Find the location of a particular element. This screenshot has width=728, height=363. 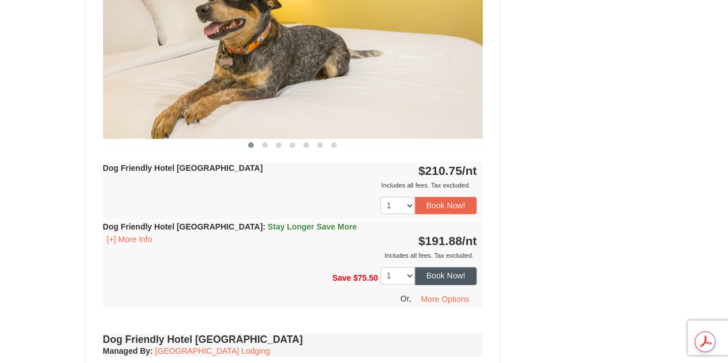

span: Or, is located at coordinates (406, 298).